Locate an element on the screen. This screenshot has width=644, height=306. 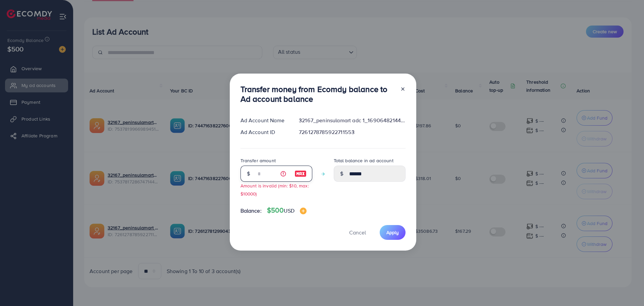
button: Apply is located at coordinates (393, 232).